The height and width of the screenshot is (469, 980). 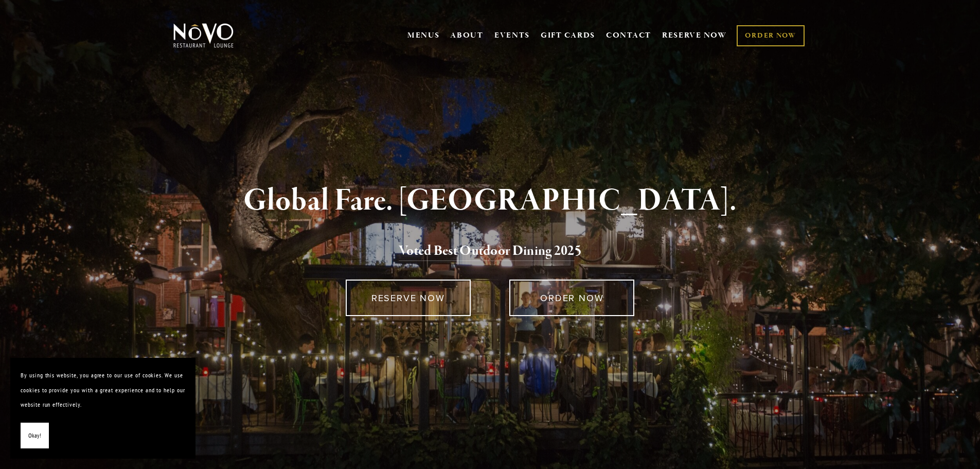 I want to click on img: Novo Restaurant &amp; Lounge, so click(x=203, y=35).